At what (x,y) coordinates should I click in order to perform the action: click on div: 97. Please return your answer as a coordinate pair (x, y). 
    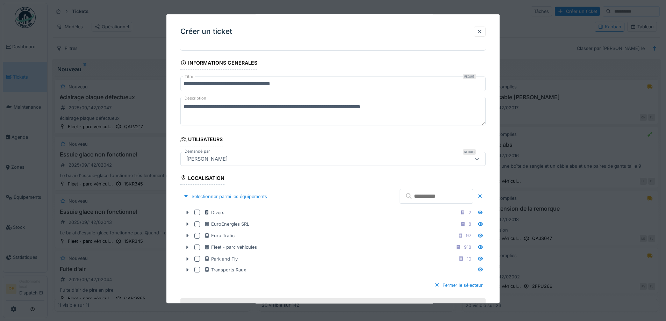
    Looking at the image, I should click on (469, 236).